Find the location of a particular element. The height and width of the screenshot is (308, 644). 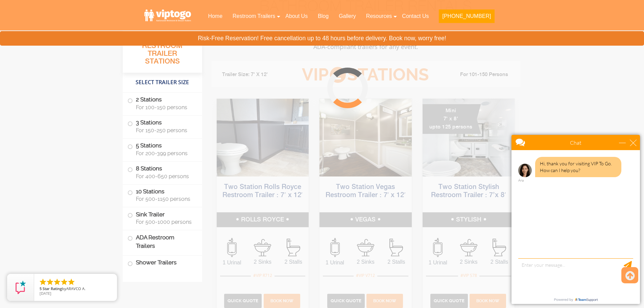

span: For 150-250 persons is located at coordinates (165, 130).